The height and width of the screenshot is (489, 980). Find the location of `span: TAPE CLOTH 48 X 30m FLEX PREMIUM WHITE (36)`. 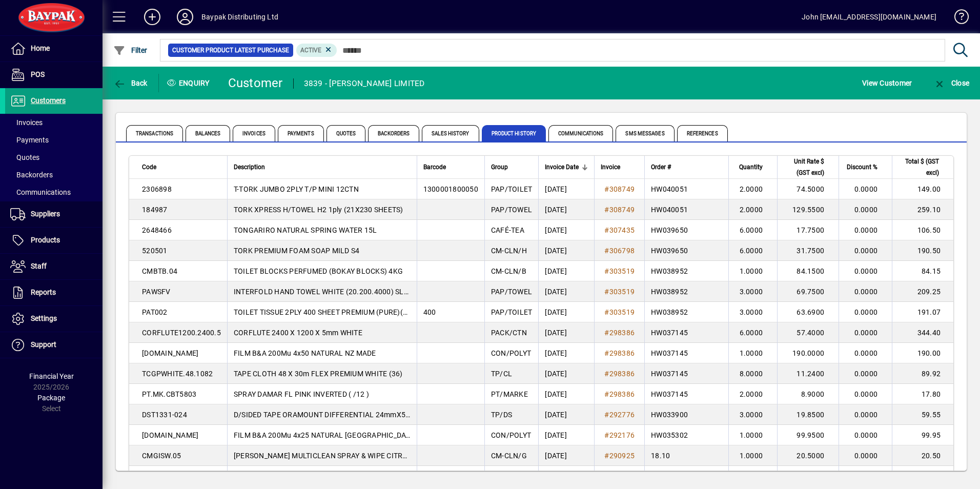

span: TAPE CLOTH 48 X 30m FLEX PREMIUM WHITE (36) is located at coordinates (318, 374).